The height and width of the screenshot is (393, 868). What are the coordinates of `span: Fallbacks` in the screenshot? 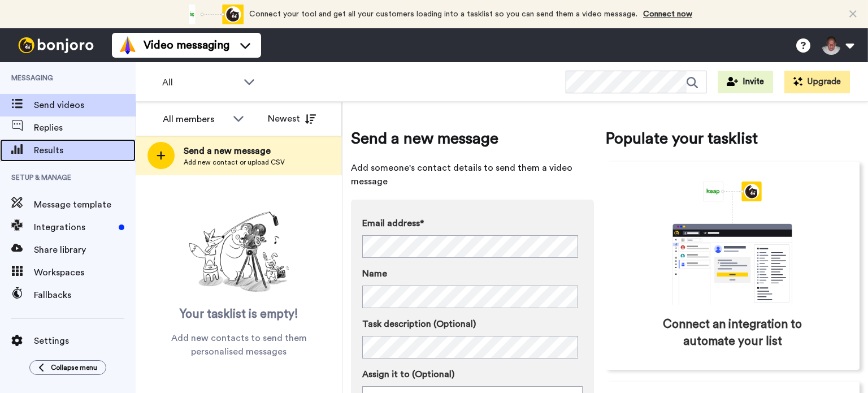 It's located at (85, 295).